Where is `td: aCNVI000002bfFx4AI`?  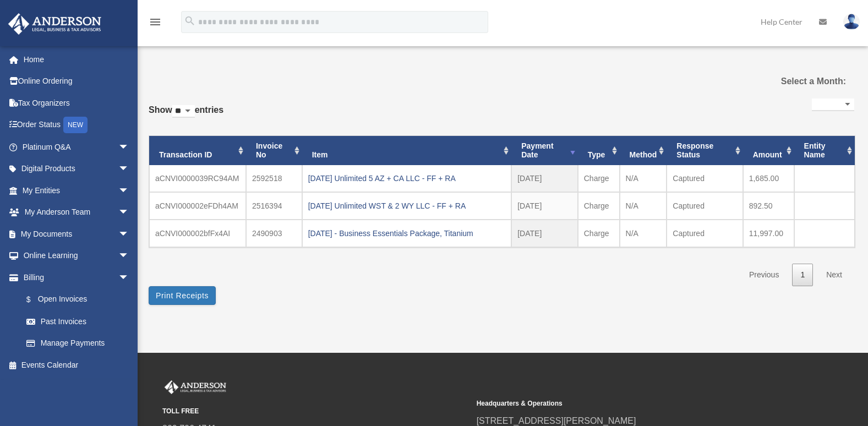 td: aCNVI000002bfFx4AI is located at coordinates (198, 233).